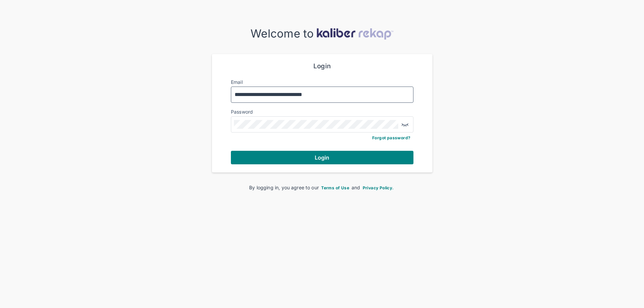 Image resolution: width=644 pixels, height=308 pixels. Describe the element at coordinates (322, 157) in the screenshot. I see `span: Login` at that location.